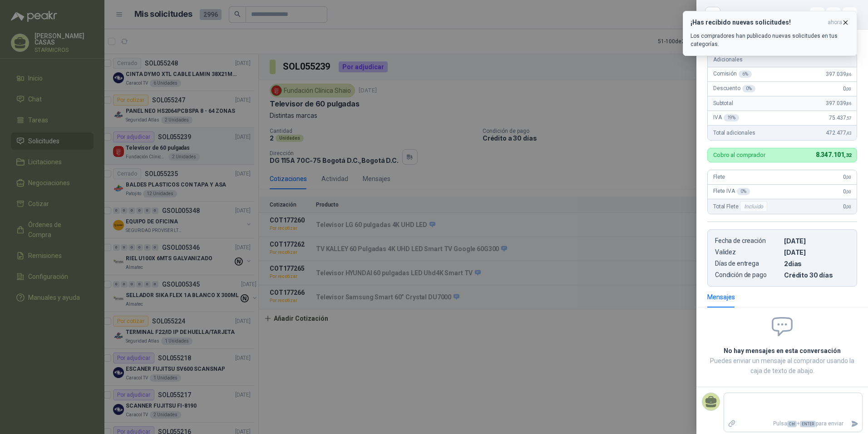  I want to click on span: Flete, so click(719, 176).